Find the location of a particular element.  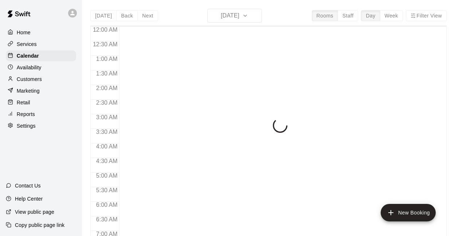

div: Marketing is located at coordinates (41, 91).